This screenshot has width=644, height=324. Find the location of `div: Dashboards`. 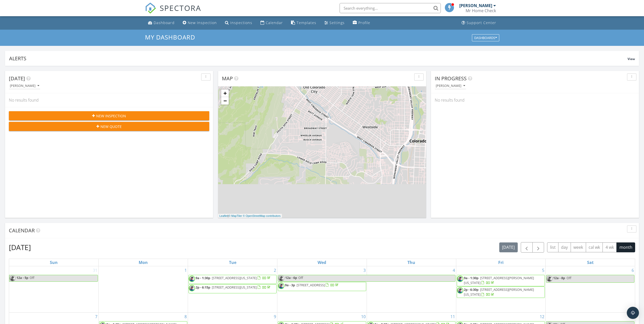

div: Dashboards is located at coordinates (485, 37).